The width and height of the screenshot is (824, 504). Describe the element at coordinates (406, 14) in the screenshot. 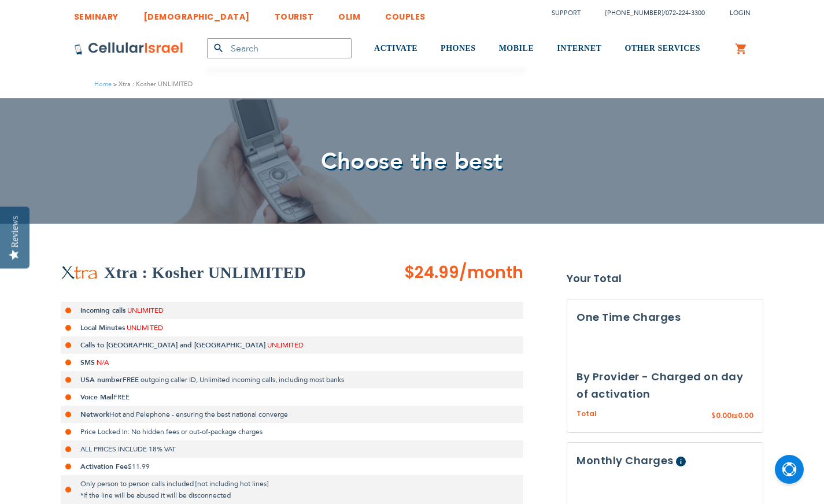

I see `a: COUPLES` at that location.